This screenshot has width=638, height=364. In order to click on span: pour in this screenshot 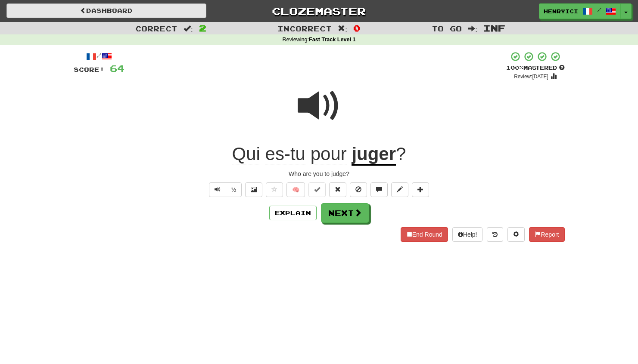, I will do `click(329, 154)`.